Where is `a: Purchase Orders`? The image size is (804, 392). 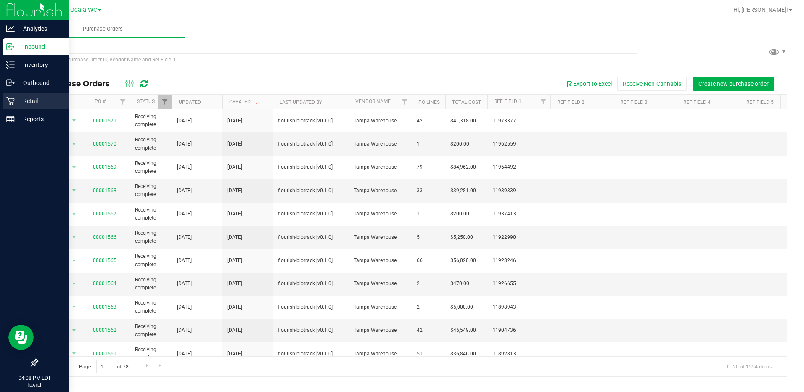 a: Purchase Orders is located at coordinates (103, 29).